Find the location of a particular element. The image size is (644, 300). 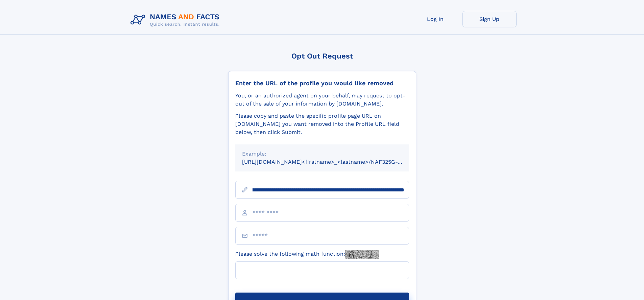

div: Enter the URL of the profile you would like removed is located at coordinates (322, 83).